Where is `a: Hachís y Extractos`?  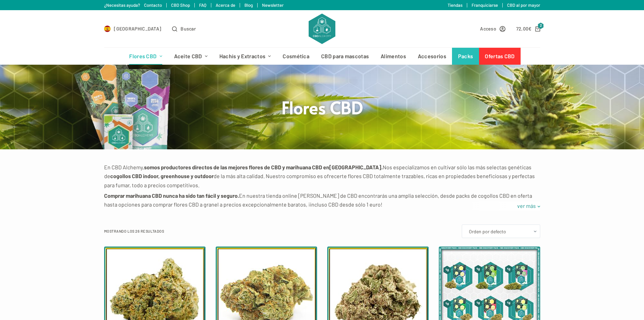 a: Hachís y Extractos is located at coordinates (245, 56).